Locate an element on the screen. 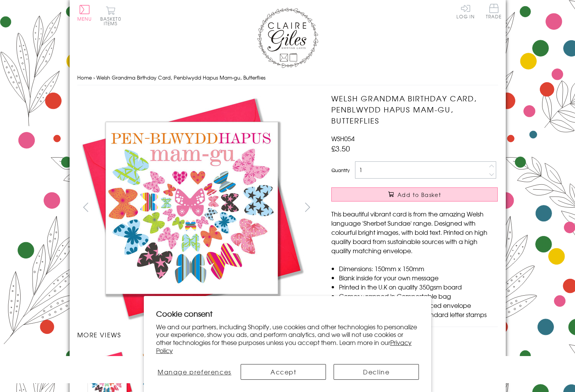  button: Menu is located at coordinates (85, 13).